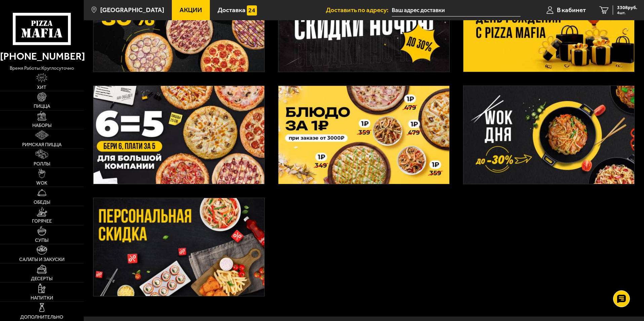  I want to click on span: Роллы, so click(42, 163).